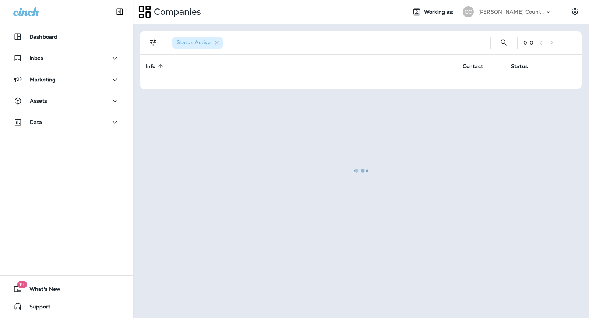 This screenshot has height=318, width=589. Describe the element at coordinates (66, 37) in the screenshot. I see `button: Dashboard` at that location.